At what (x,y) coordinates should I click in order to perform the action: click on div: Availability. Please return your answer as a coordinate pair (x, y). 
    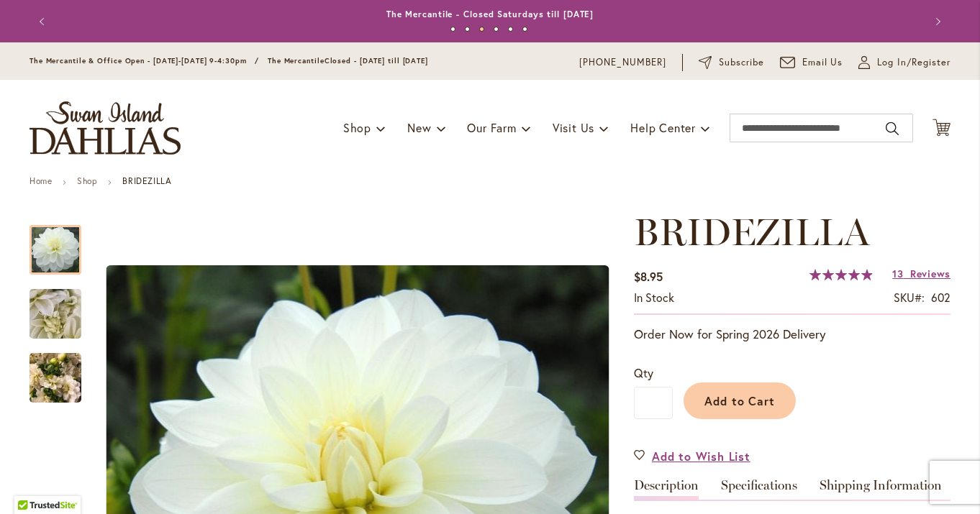
    Looking at the image, I should click on (654, 298).